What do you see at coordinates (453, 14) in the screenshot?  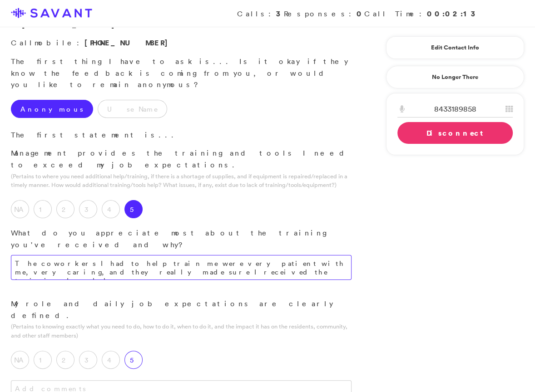 I see `strong: 00:02:13` at bounding box center [453, 14].